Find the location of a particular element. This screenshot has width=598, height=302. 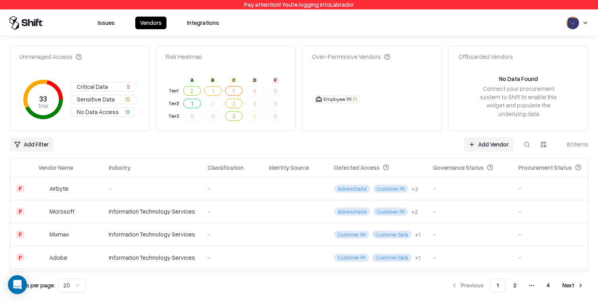

div: D is located at coordinates (255, 81).